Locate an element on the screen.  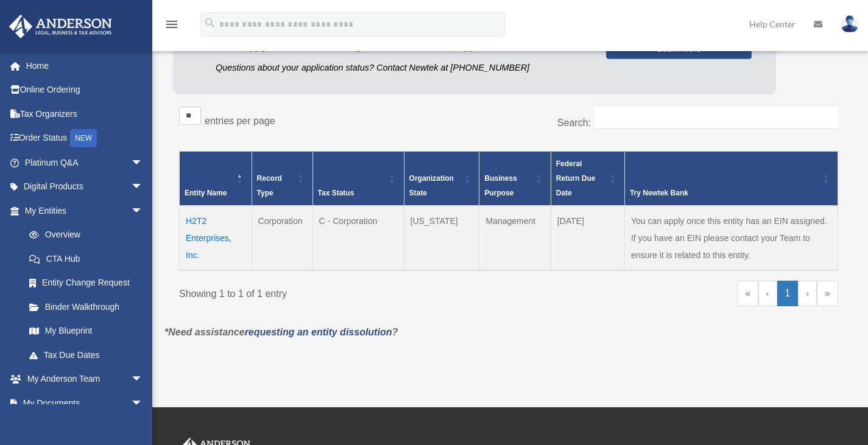
a: My Anderson Teamarrow_drop_down is located at coordinates (85, 380).